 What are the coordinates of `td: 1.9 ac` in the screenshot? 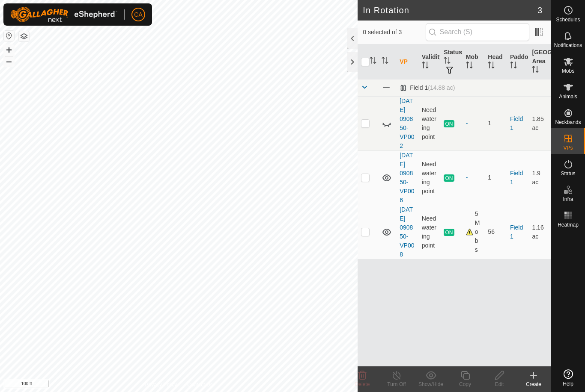 It's located at (540, 178).